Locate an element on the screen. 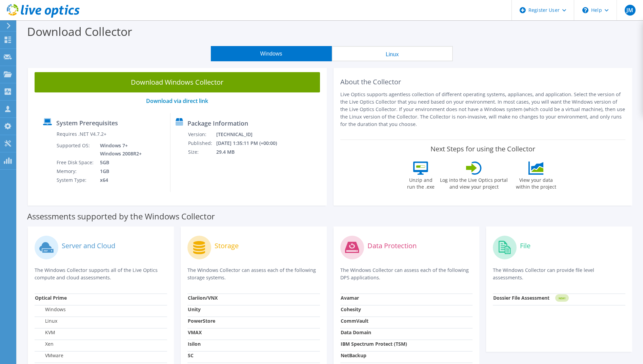  h2: About the Collector is located at coordinates (483, 82).